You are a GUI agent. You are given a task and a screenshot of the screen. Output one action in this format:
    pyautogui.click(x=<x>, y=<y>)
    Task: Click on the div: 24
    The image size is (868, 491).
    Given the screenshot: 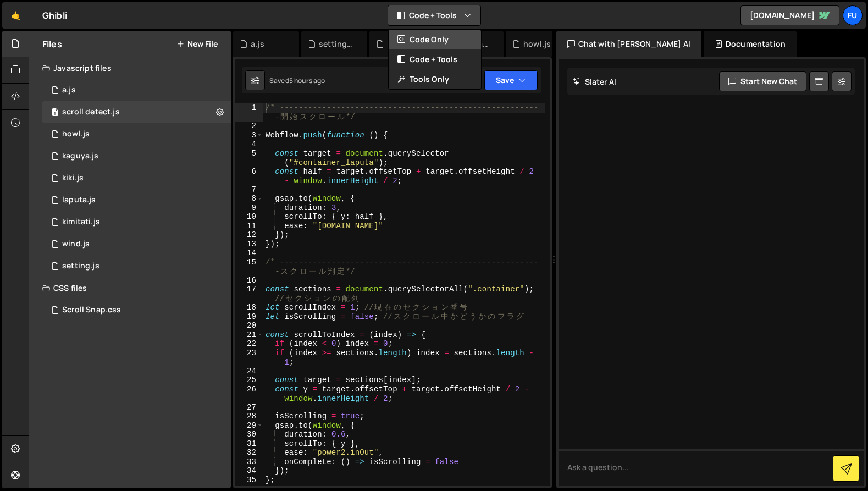 What is the action you would take?
    pyautogui.click(x=249, y=370)
    